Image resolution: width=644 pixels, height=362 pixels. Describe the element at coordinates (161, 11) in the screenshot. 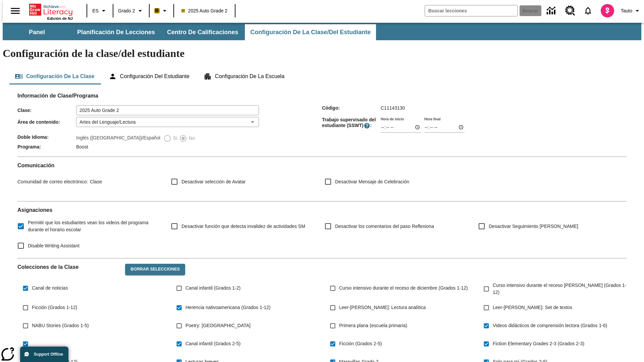

I see `button: Boost El color de la clase es anaranjado claro. Cambiar el color de la clase.` at that location.